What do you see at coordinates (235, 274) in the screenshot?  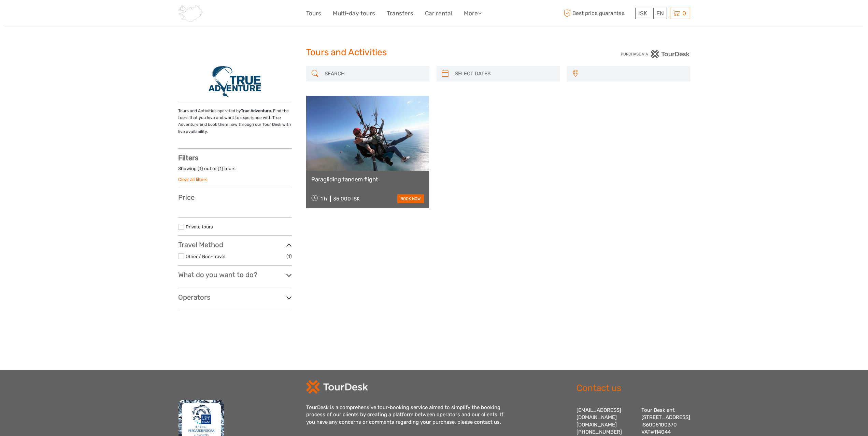 I see `h3: What do you want to do?` at bounding box center [235, 274].